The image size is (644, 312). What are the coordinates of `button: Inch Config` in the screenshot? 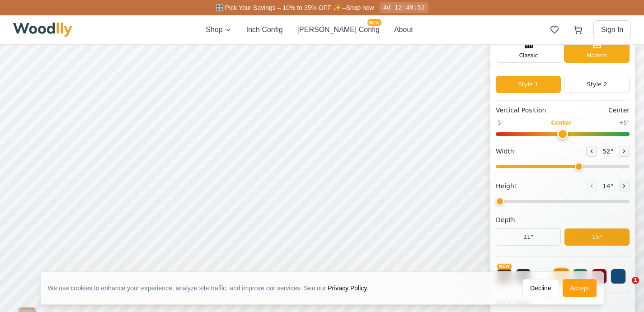 It's located at (264, 30).